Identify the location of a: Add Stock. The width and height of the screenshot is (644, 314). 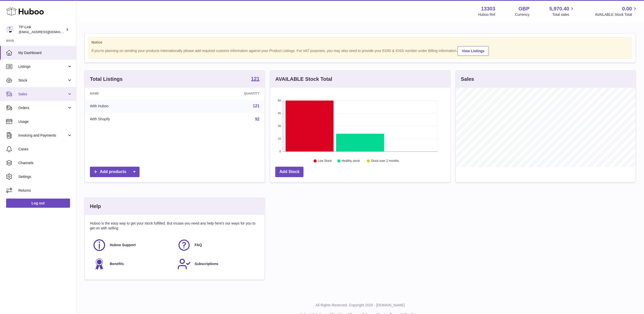
(289, 172).